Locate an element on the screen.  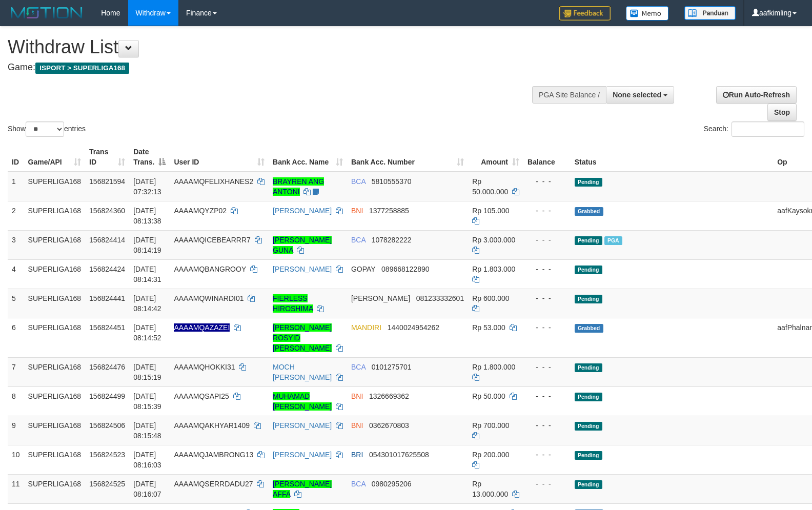
span: AAAAMQHOKKI31 is located at coordinates (204, 367).